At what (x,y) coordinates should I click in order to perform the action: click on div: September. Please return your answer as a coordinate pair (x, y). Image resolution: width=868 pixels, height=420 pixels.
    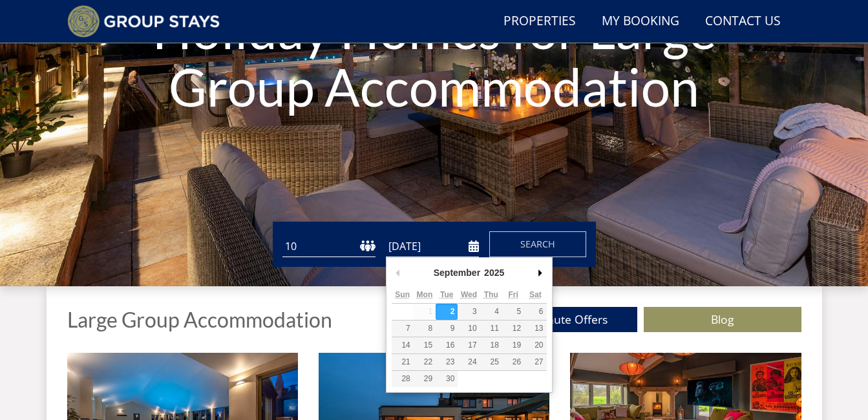
    Looking at the image, I should click on (457, 272).